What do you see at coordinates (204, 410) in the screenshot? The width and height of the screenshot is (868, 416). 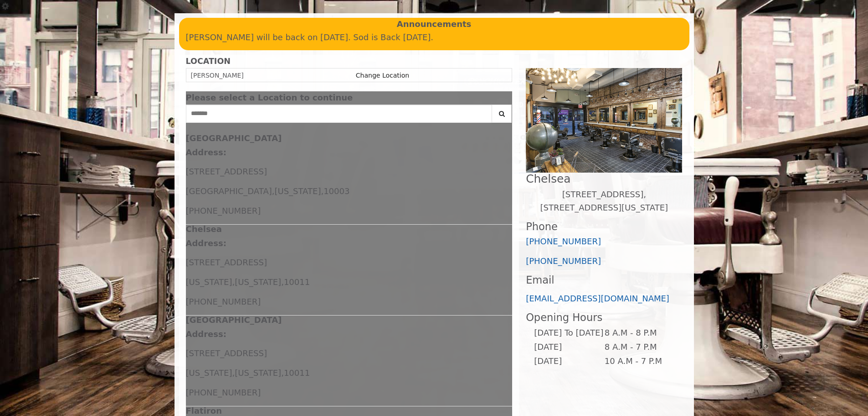 I see `b: Flatiron` at bounding box center [204, 410].